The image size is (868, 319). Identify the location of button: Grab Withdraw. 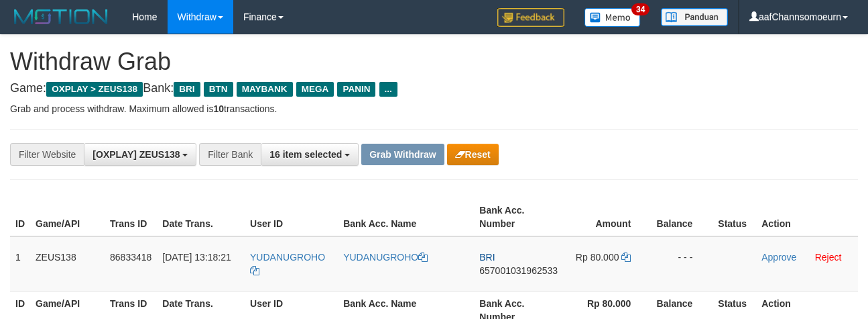
(402, 155).